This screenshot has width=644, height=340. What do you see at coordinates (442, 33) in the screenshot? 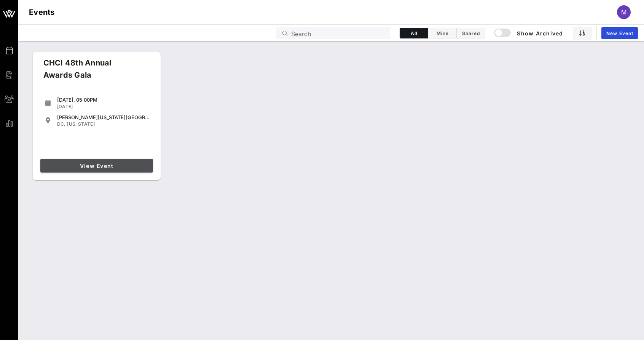
I see `span: Mine` at bounding box center [442, 33].